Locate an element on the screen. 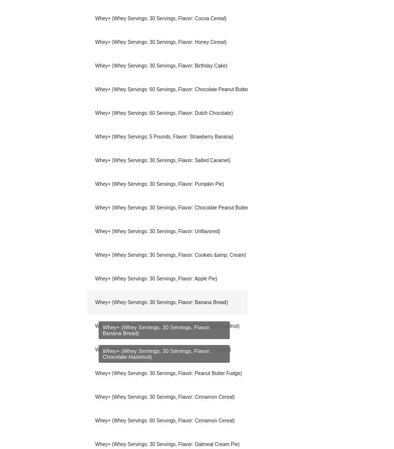  div: Whey+ (Whey Servings: 30 Servings, Flavor: Apple Pie) is located at coordinates (167, 279).